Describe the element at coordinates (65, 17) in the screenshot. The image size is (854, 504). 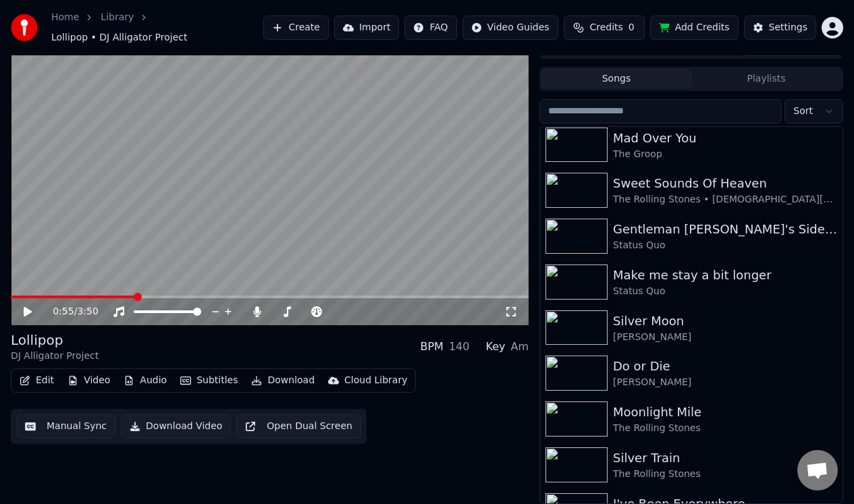
I see `a: Home` at that location.